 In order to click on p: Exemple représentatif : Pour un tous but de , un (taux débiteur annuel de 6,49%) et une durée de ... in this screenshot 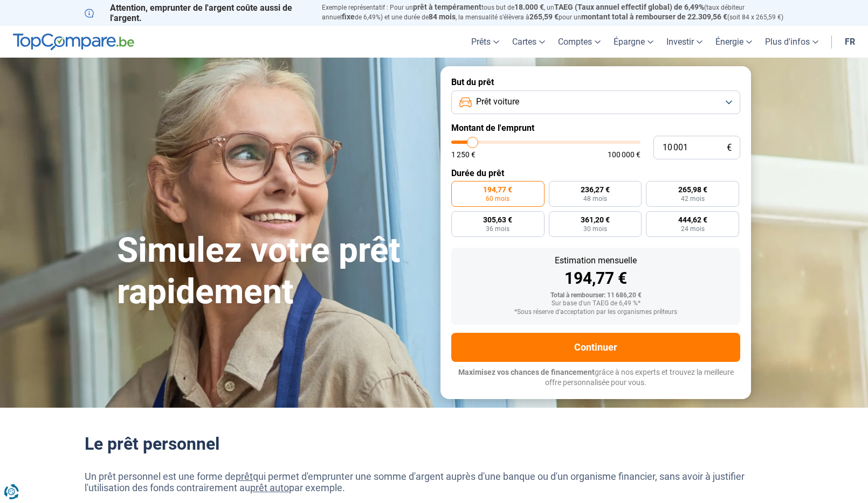, I will do `click(553, 12)`.